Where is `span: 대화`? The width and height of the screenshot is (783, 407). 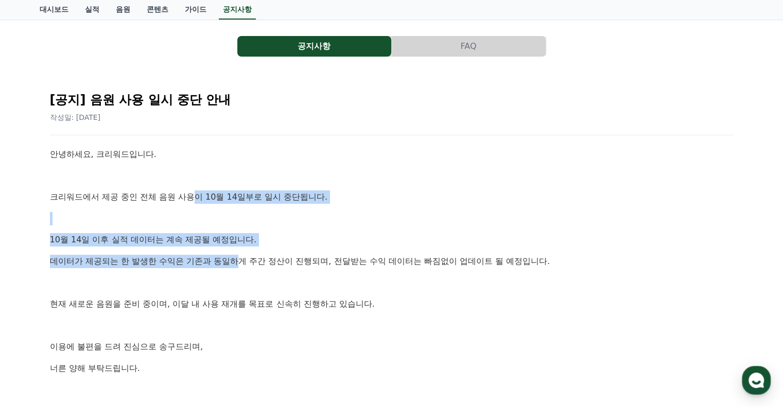 span: 대화 is located at coordinates (100, 342).